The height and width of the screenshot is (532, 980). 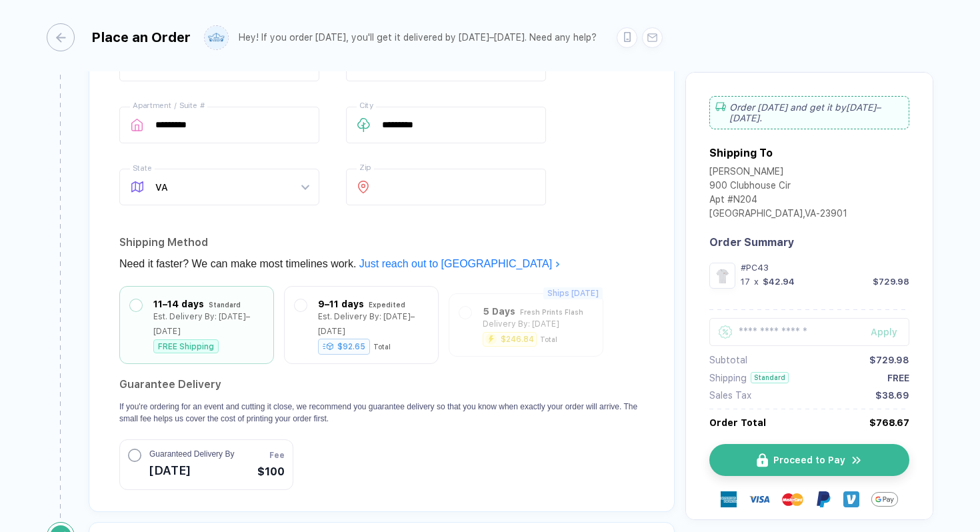 I want to click on div: Order Total, so click(x=737, y=423).